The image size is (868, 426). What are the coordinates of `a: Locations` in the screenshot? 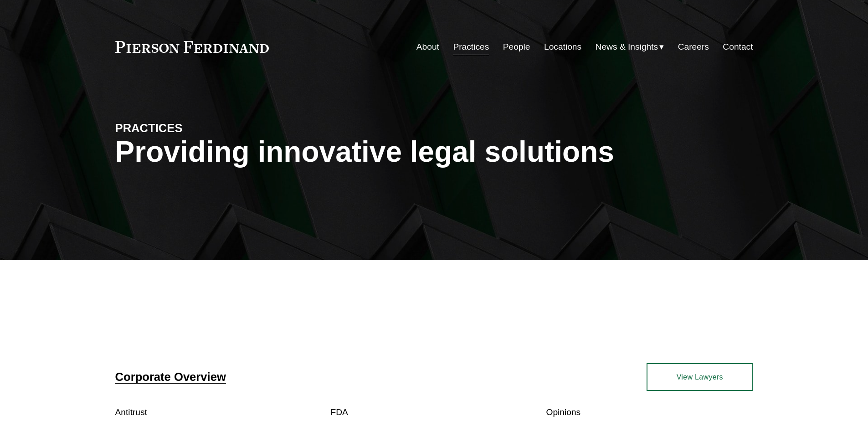 It's located at (562, 47).